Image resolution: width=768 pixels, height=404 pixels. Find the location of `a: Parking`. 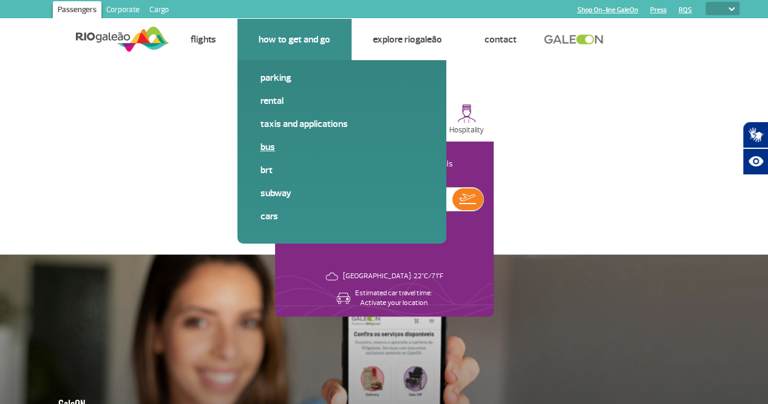

a: Parking is located at coordinates (342, 78).